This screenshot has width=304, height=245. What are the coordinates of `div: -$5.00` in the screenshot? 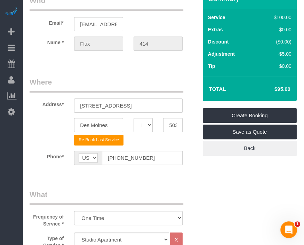 It's located at (275, 54).